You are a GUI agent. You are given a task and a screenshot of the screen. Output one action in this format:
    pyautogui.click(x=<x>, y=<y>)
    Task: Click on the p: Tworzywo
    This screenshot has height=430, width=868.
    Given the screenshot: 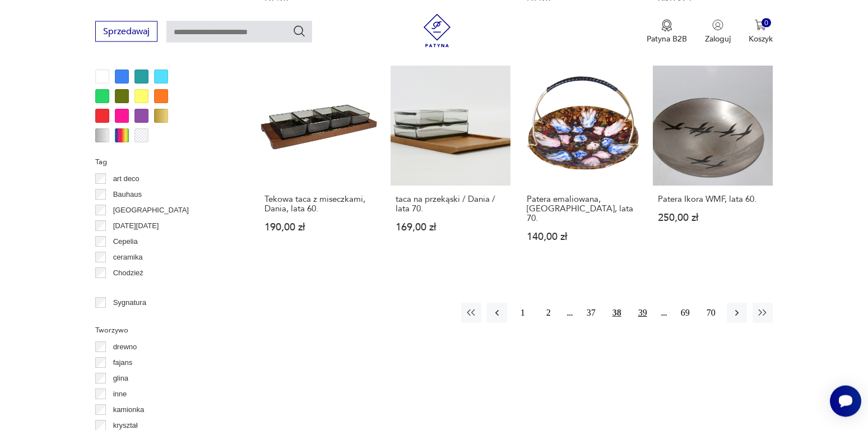 What is the action you would take?
    pyautogui.click(x=163, y=330)
    